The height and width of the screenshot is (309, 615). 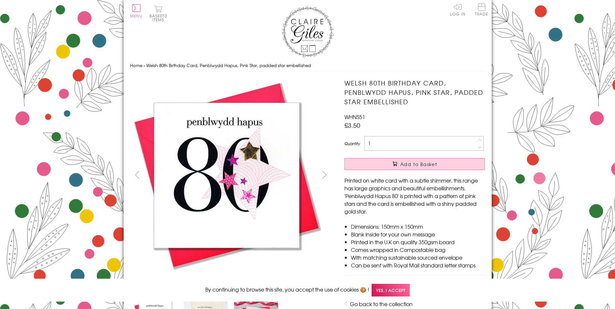 I want to click on img: Claire Giles Greetings Cards, so click(x=308, y=32).